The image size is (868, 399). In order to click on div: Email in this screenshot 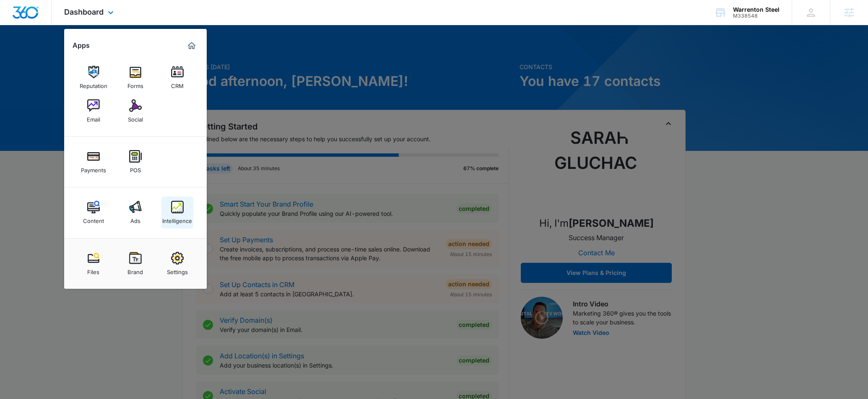, I will do `click(93, 118)`.